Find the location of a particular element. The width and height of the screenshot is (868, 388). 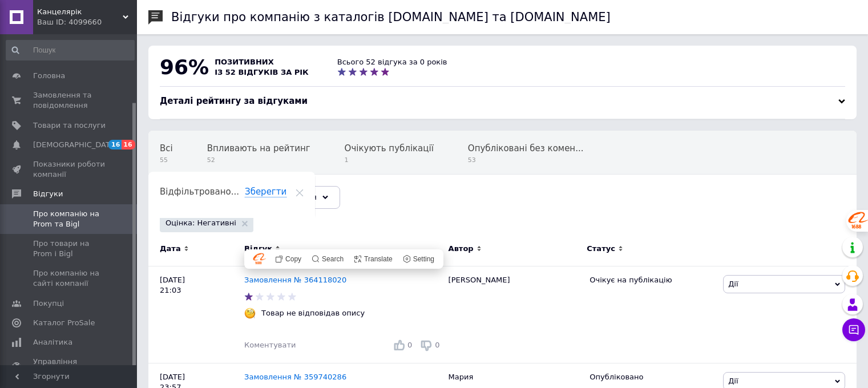

span: Відгуки is located at coordinates (48, 194).